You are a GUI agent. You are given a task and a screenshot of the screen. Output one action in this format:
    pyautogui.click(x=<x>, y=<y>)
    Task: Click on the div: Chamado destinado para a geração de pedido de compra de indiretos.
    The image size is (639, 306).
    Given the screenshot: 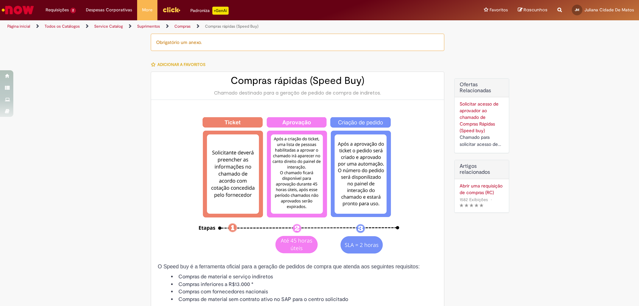 What is the action you would take?
    pyautogui.click(x=298, y=93)
    